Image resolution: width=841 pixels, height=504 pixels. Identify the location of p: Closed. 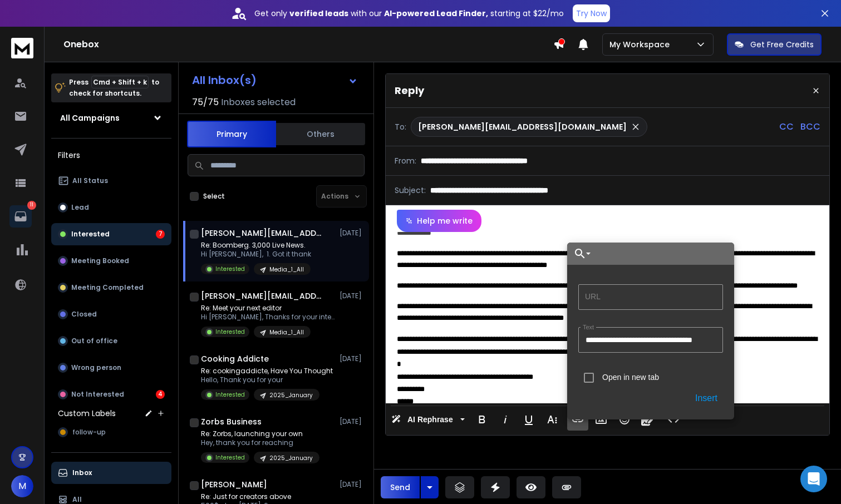
(84, 314).